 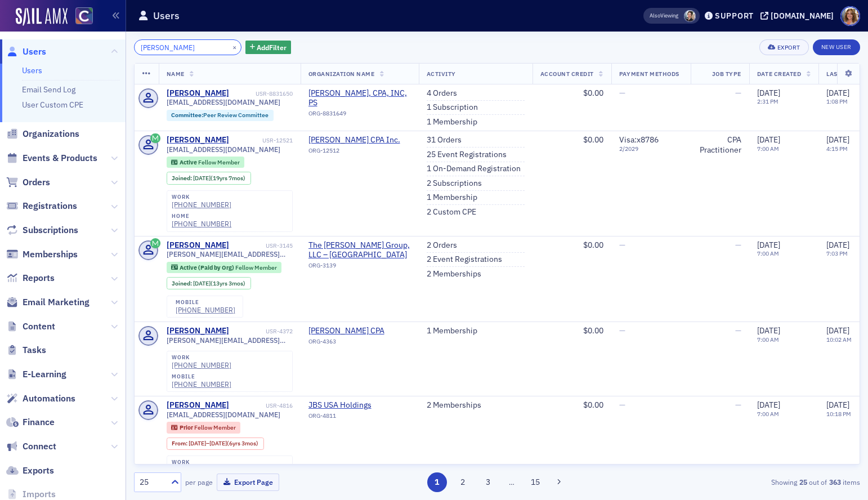 What do you see at coordinates (38, 422) in the screenshot?
I see `span: Finance` at bounding box center [38, 422].